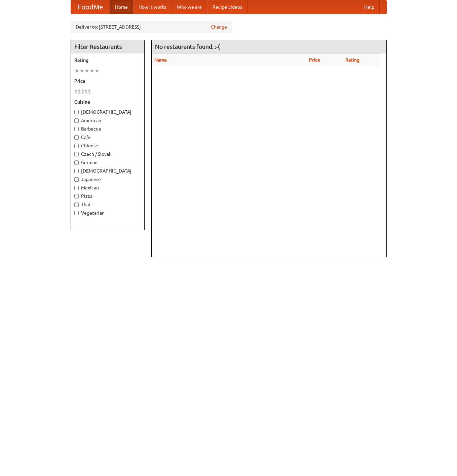 This screenshot has width=457, height=476. Describe the element at coordinates (108, 146) in the screenshot. I see `label: Chinese` at that location.